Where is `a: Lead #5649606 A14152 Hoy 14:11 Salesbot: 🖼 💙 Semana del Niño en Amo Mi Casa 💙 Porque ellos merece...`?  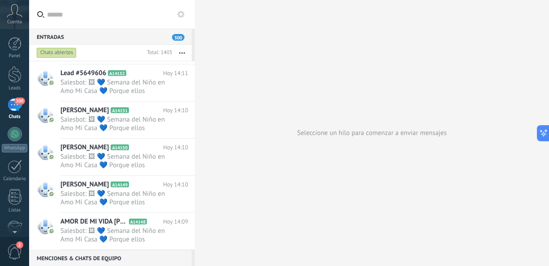 a: Lead #5649606 A14152 Hoy 14:11 Salesbot: 🖼 💙 Semana del Niño en Amo Mi Casa 💙 Porque ellos merece... is located at coordinates (112, 83).